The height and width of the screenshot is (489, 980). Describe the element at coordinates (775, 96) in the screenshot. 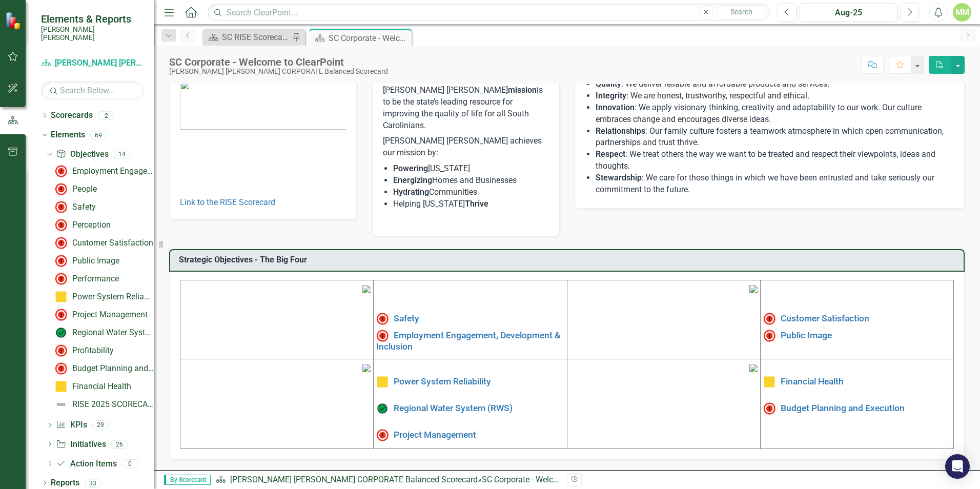

I see `li: : We are honest, trustworthy, respectful and ethical.` at that location.